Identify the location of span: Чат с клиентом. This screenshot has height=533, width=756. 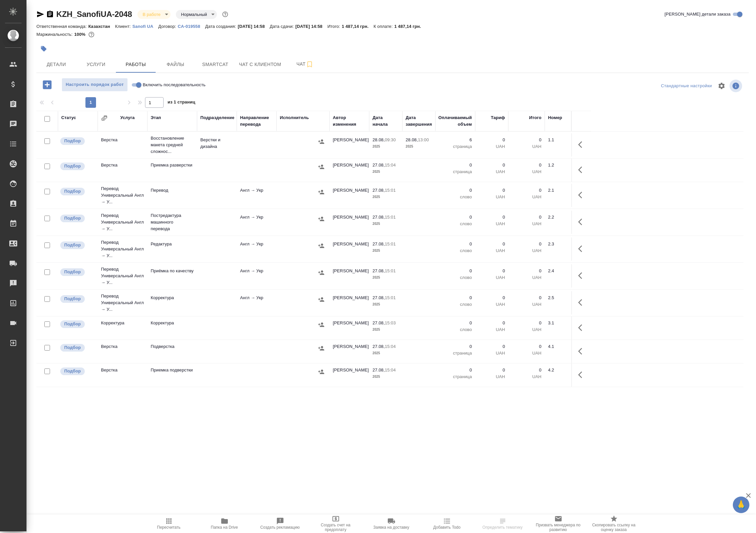
(260, 65).